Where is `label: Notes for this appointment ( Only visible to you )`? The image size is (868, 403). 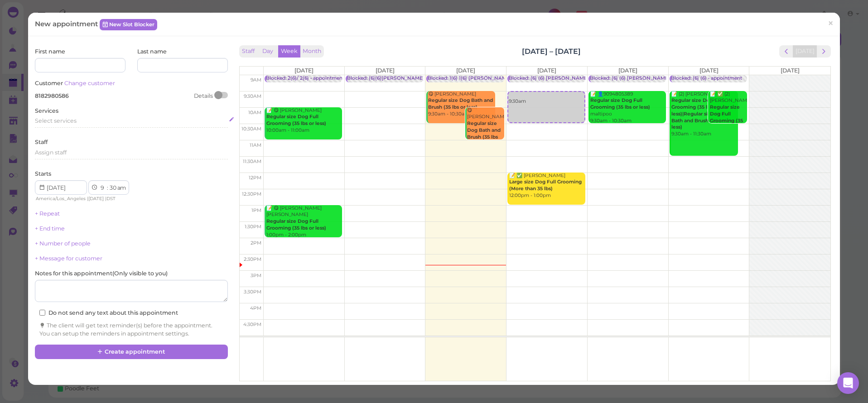 label: Notes for this appointment ( Only visible to you ) is located at coordinates (101, 273).